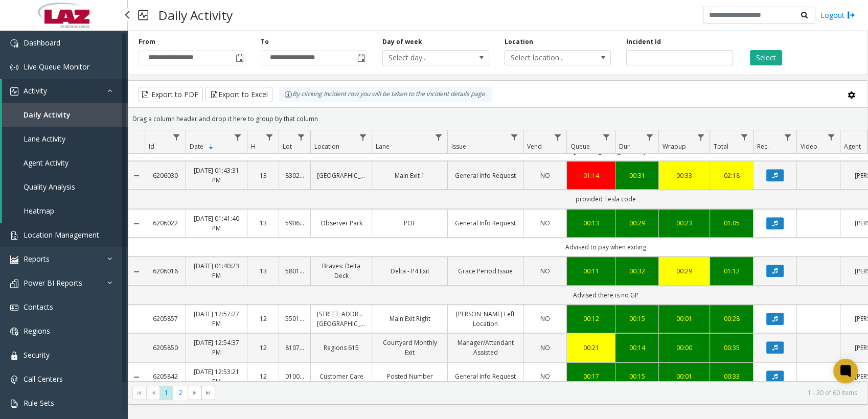  Describe the element at coordinates (624, 146) in the screenshot. I see `span: Dur` at that location.